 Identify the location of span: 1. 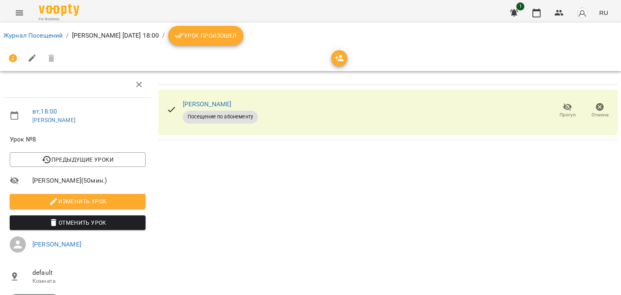
(520, 6).